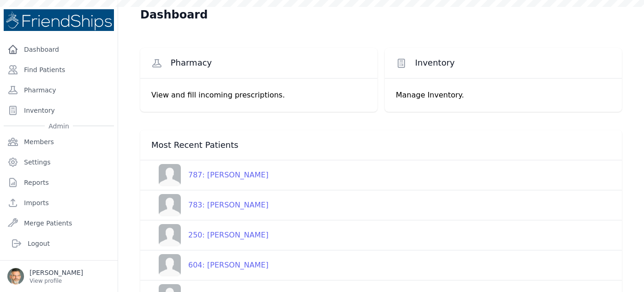  What do you see at coordinates (59, 70) in the screenshot?
I see `a: Find Patients` at bounding box center [59, 70].